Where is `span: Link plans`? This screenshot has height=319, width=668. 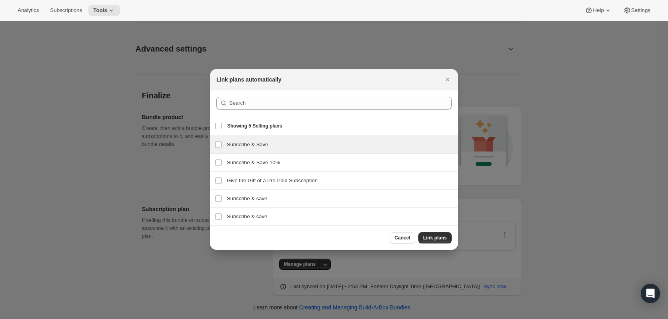 span: Link plans is located at coordinates (435, 238).